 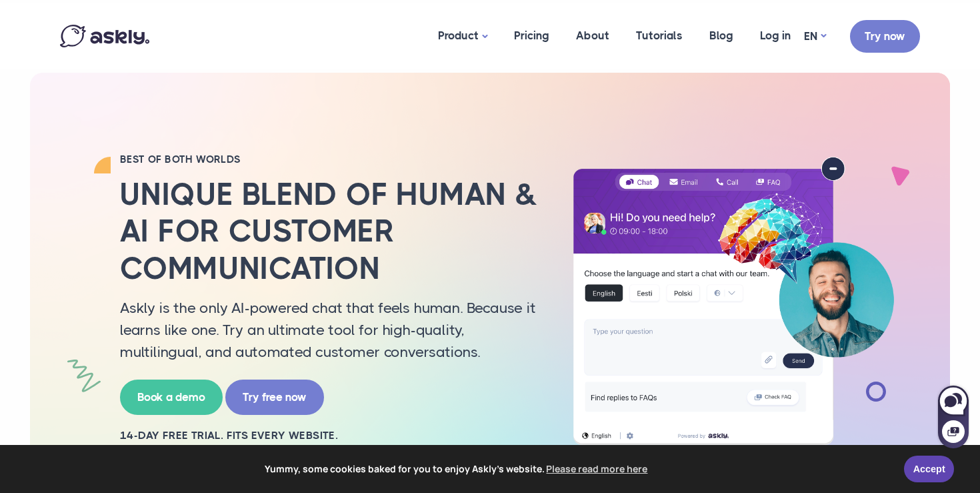 I want to click on a: Try now, so click(x=884, y=36).